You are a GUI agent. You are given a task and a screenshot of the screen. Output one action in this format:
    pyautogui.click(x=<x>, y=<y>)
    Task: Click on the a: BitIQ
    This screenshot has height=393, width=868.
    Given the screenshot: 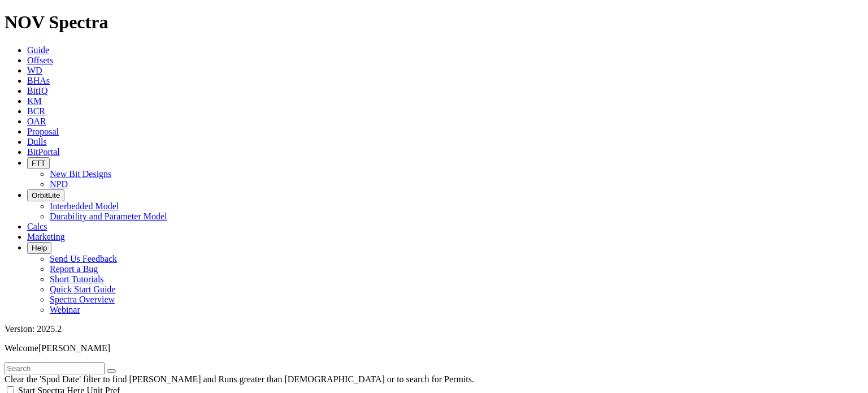 What is the action you would take?
    pyautogui.click(x=37, y=91)
    